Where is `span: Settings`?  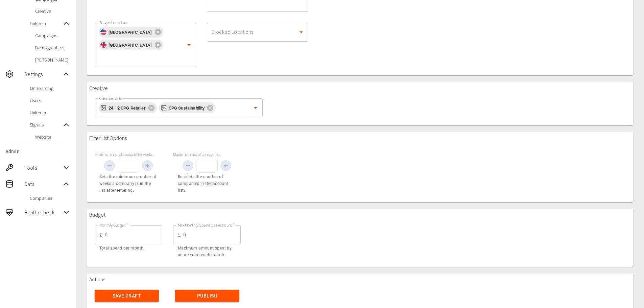
span: Settings is located at coordinates (43, 74).